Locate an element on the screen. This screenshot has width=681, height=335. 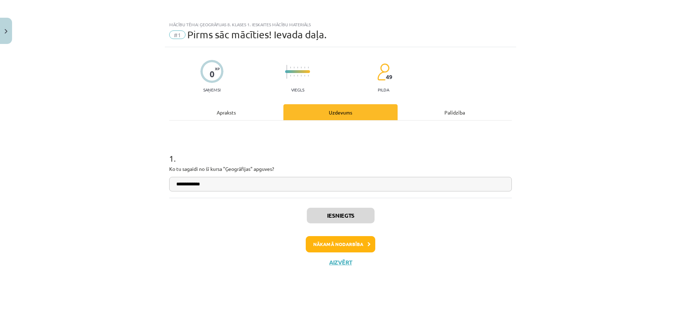
img: icon-long-line-d9ea69661e0d244f92f715978eff75569469978d946b2353a9bb055b3ed8787d.svg is located at coordinates (287, 72).